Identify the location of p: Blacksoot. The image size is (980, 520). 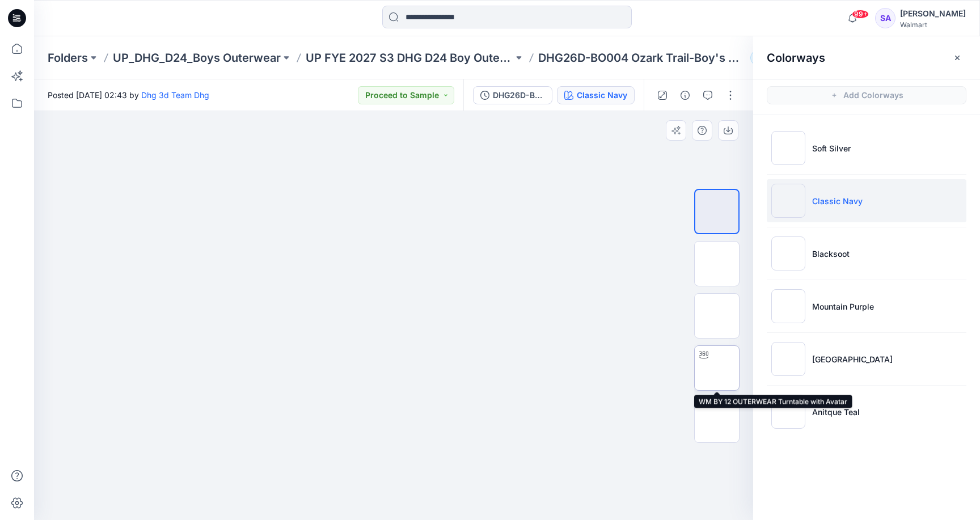
(832, 254).